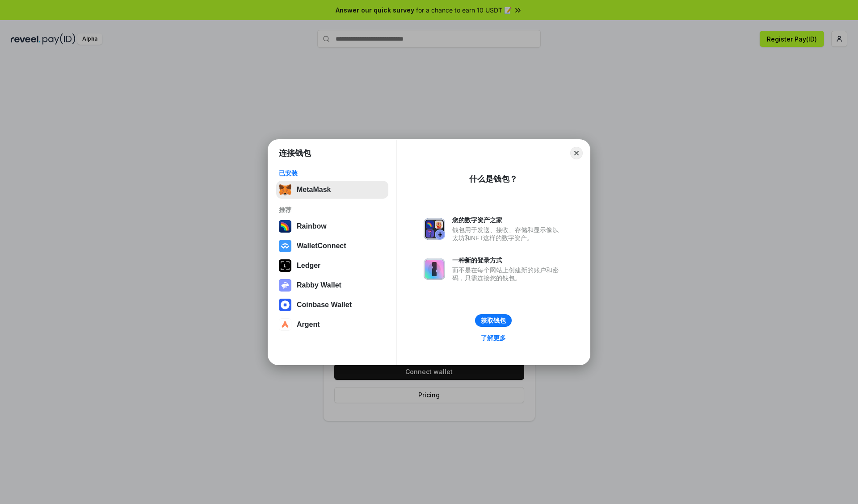  What do you see at coordinates (576, 153) in the screenshot?
I see `button: Close` at bounding box center [576, 153].